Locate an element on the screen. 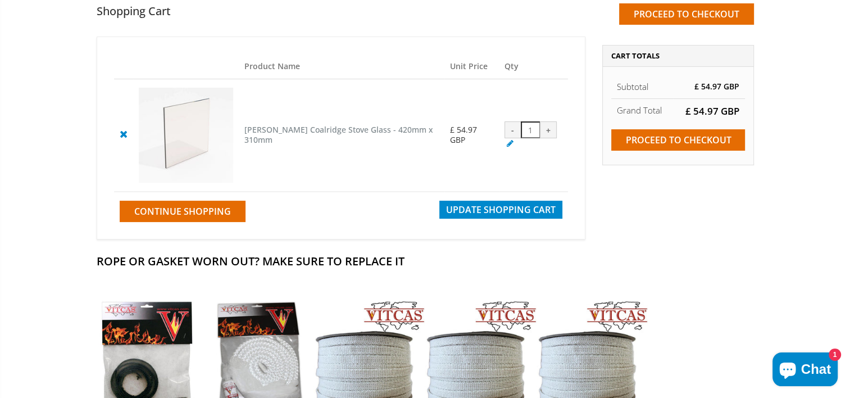 This screenshot has width=850, height=398. span: Continue Shopping is located at coordinates (183, 211).